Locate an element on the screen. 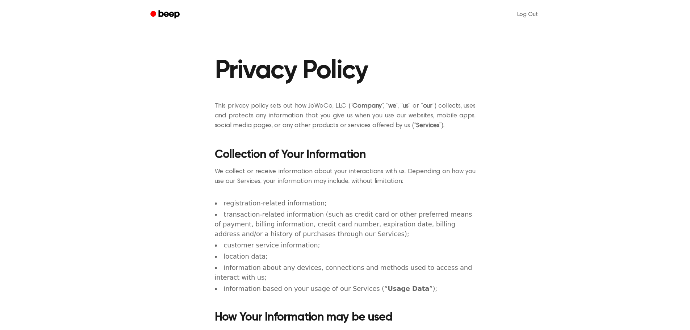  strong: our is located at coordinates (428, 106).